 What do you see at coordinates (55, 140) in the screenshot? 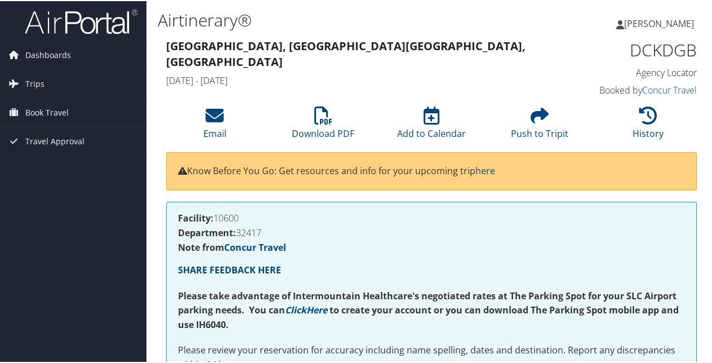
I see `span: Travel Approval` at bounding box center [55, 140].